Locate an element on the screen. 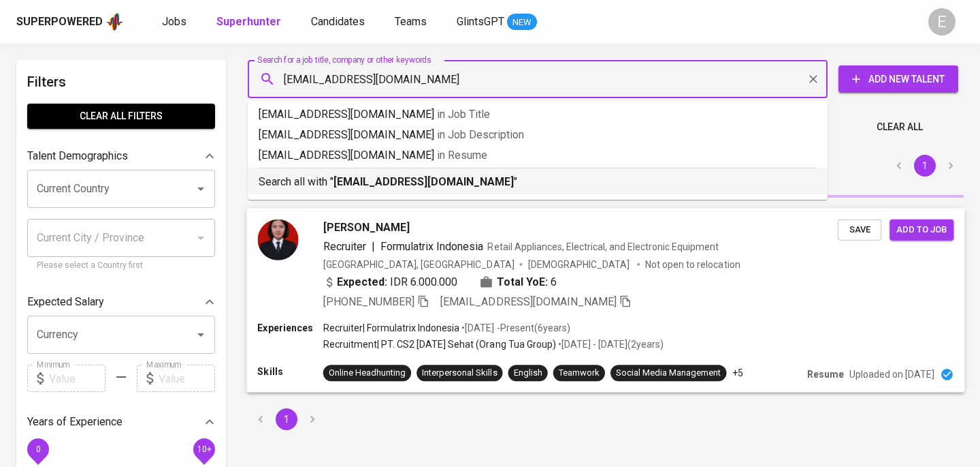 The height and width of the screenshot is (467, 980). div: Talent Demographics is located at coordinates (121, 156).